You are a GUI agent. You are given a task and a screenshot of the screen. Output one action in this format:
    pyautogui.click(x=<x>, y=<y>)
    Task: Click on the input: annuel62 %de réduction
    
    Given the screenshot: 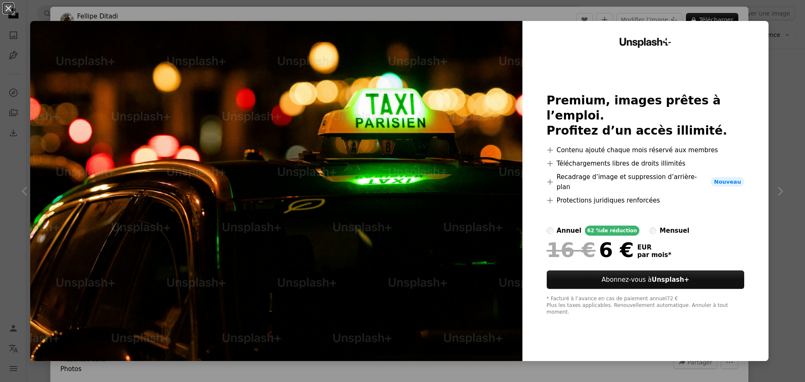 What is the action you would take?
    pyautogui.click(x=550, y=231)
    